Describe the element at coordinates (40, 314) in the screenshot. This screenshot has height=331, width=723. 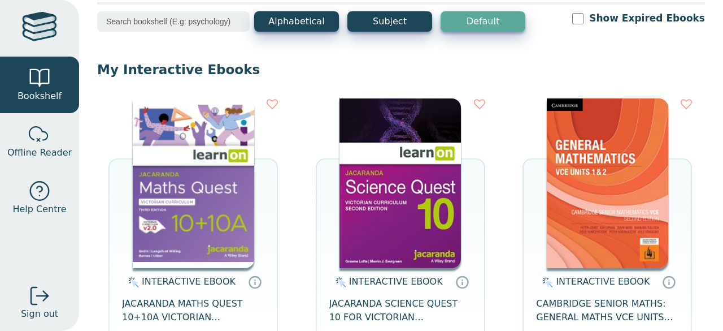
I see `span: Sign out` at that location.